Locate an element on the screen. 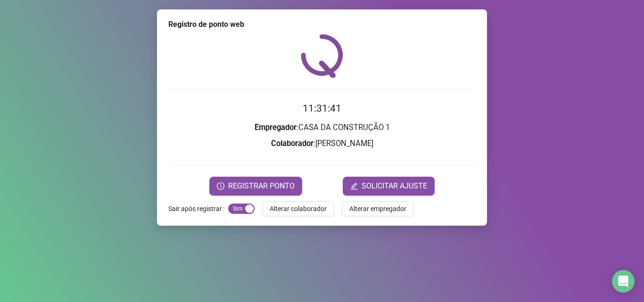  img: QRPoint is located at coordinates (322, 56).